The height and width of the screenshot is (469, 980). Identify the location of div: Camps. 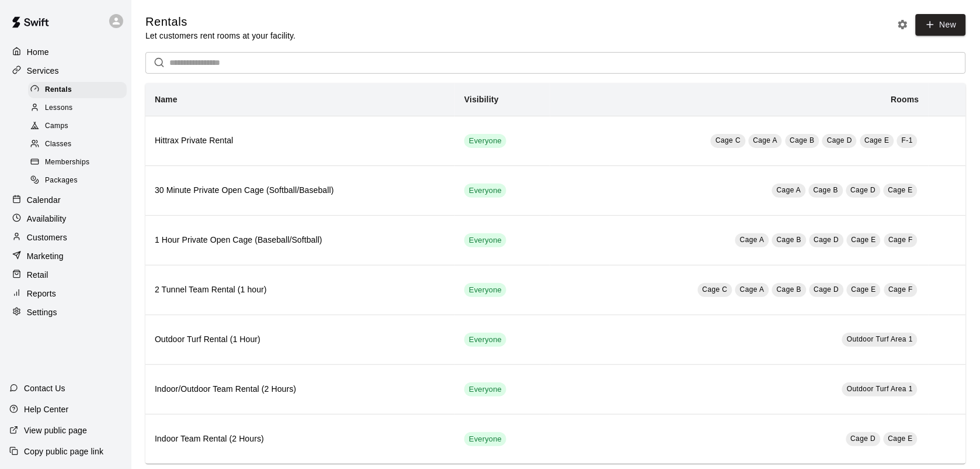
(77, 126).